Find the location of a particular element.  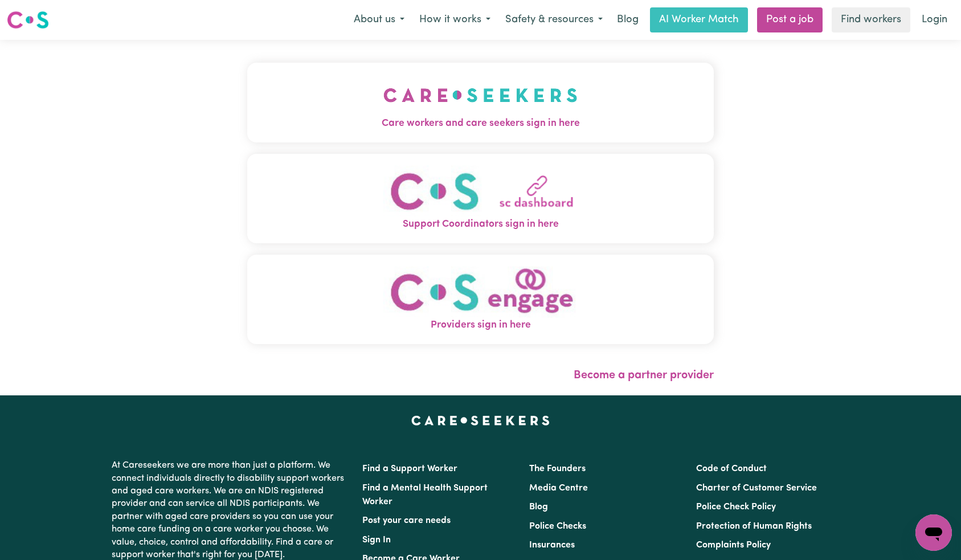

span: Support Coordinators sign in here is located at coordinates (481, 224).